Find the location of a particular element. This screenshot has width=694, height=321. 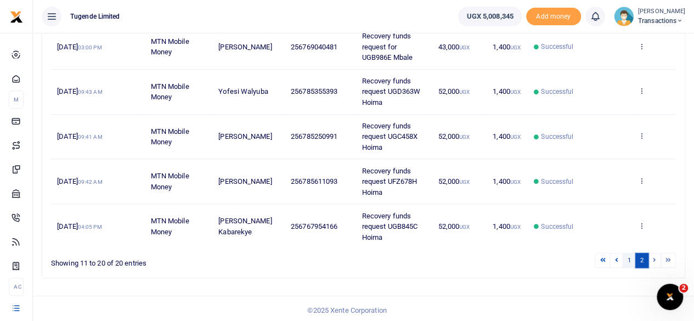

img: profile-user is located at coordinates (624, 16).